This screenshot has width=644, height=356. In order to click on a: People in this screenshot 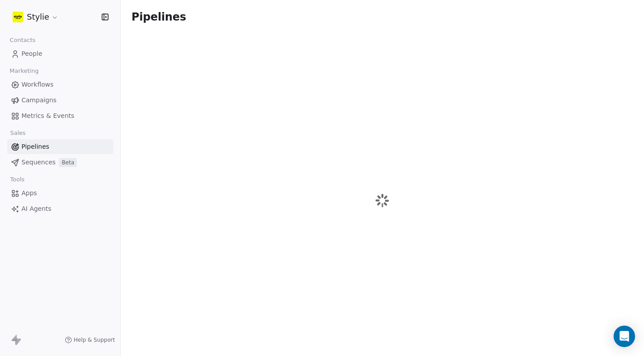, I will do `click(60, 53)`.